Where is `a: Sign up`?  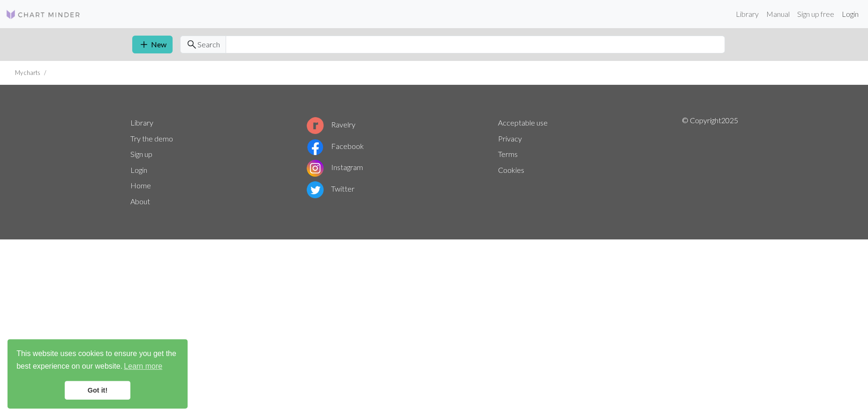
a: Sign up is located at coordinates (141, 153).